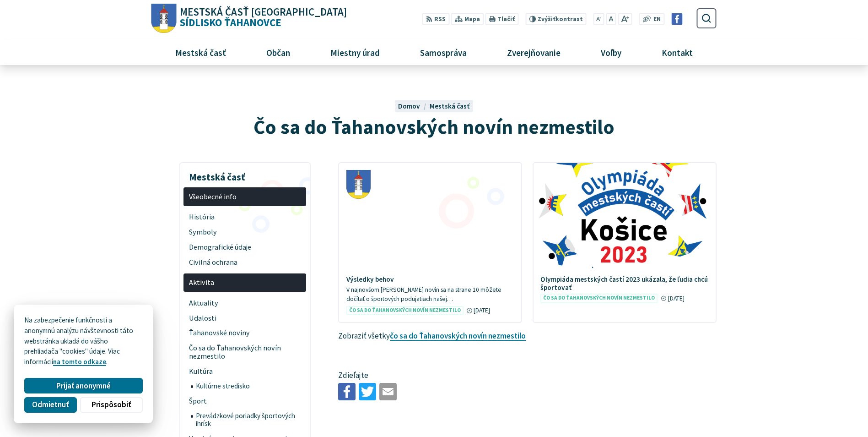 This screenshot has height=437, width=868. What do you see at coordinates (245, 197) in the screenshot?
I see `span: Všeobecné info` at bounding box center [245, 197].